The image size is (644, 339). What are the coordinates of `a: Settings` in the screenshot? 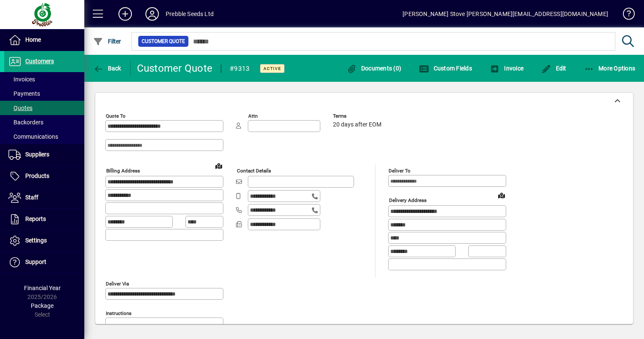 It's located at (44, 241).